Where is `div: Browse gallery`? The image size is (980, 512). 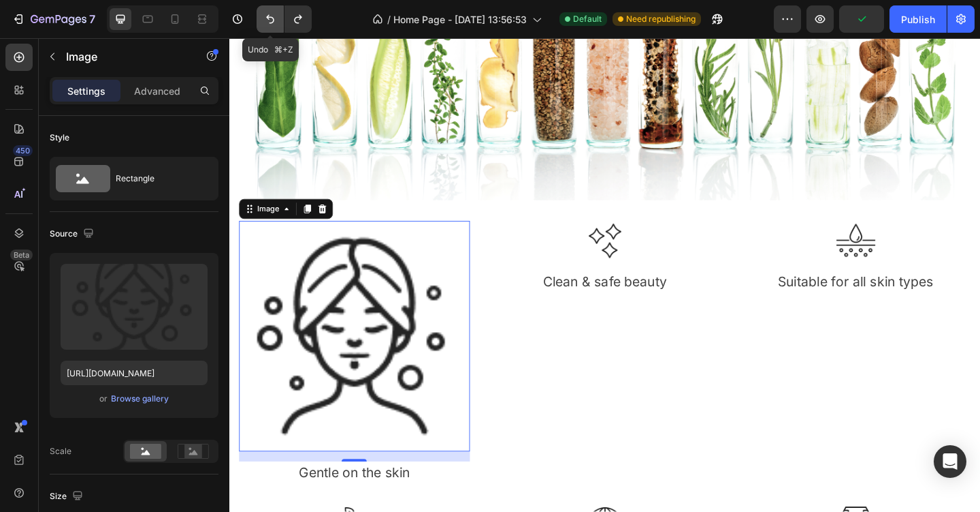
div: Browse gallery is located at coordinates (139, 399).